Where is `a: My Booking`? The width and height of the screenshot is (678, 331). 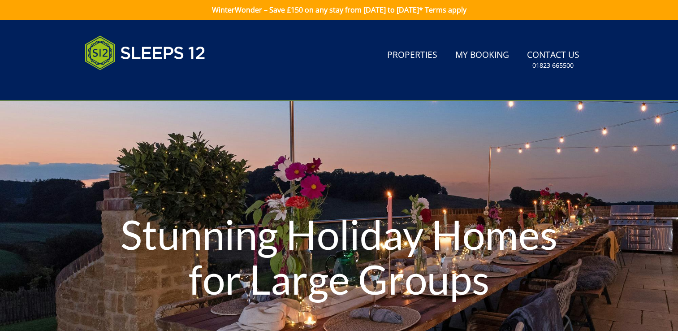 a: My Booking is located at coordinates (482, 55).